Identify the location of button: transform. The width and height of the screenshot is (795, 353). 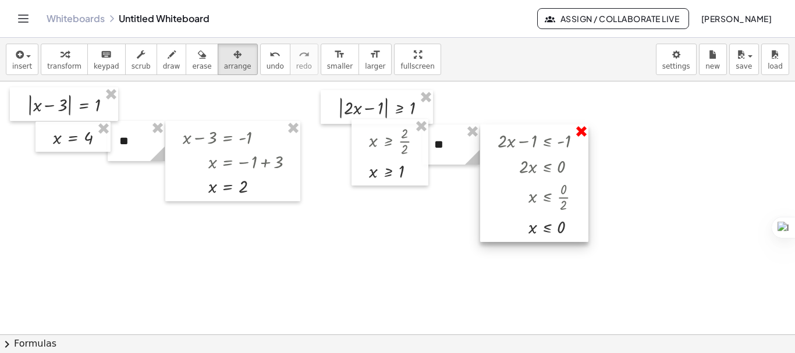
(64, 59).